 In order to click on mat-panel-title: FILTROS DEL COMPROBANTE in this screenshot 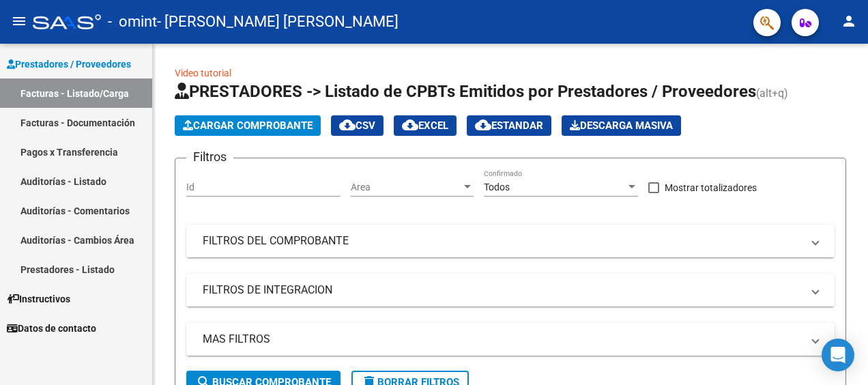, I will do `click(503, 241)`.